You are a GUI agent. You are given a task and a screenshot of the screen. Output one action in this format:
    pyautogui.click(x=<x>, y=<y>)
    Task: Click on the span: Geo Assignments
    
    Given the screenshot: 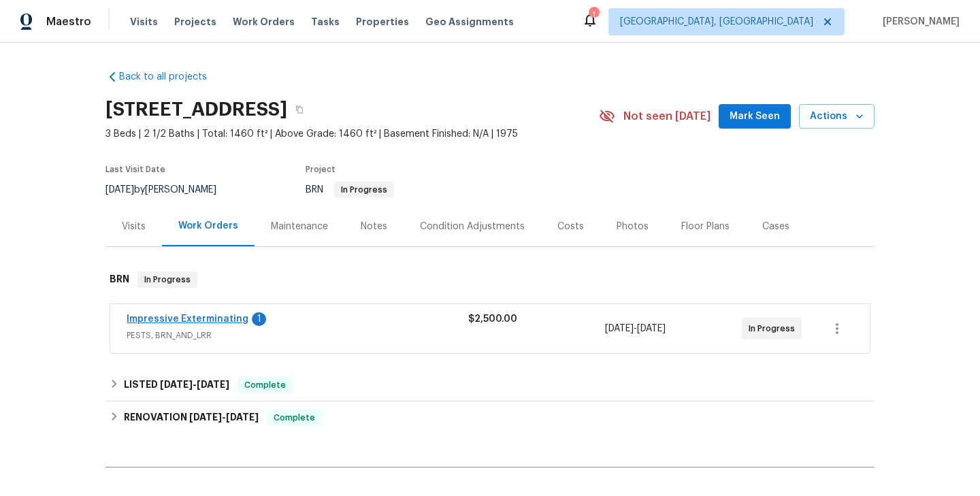 What is the action you would take?
    pyautogui.click(x=469, y=22)
    